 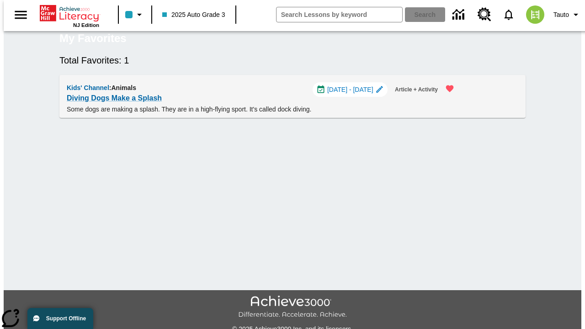 I want to click on span: : Animals, so click(x=122, y=88).